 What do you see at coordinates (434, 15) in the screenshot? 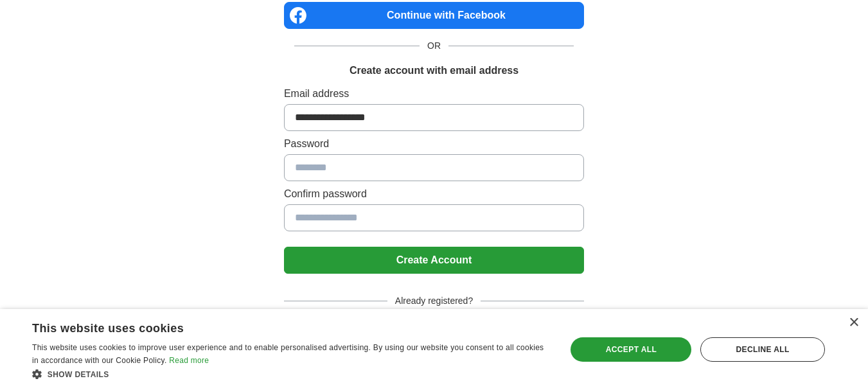
I see `a: Continue with Facebook` at bounding box center [434, 15].